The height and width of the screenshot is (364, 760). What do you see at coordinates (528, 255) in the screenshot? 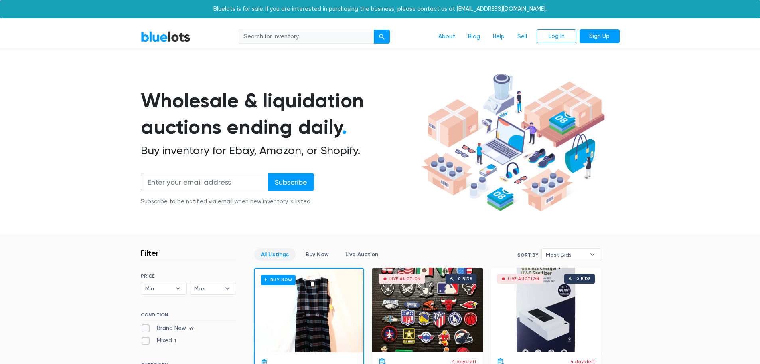
I see `label: Sort By` at bounding box center [528, 255].